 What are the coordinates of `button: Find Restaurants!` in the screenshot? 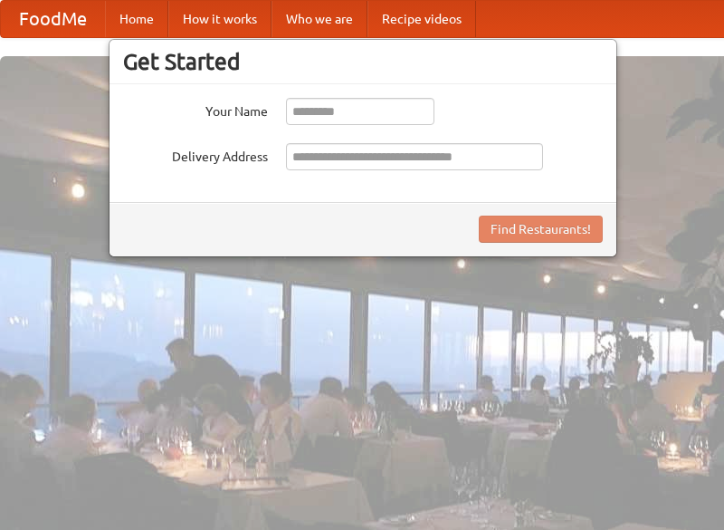 It's located at (541, 229).